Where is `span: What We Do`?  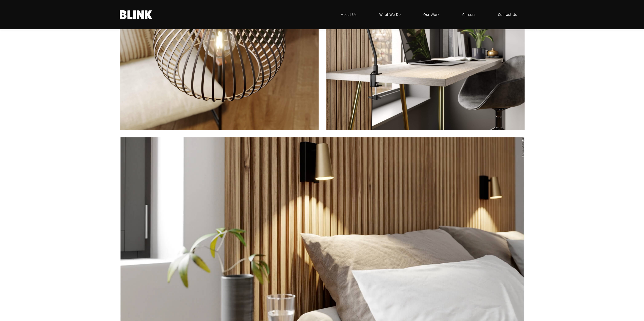
span: What We Do is located at coordinates (390, 14).